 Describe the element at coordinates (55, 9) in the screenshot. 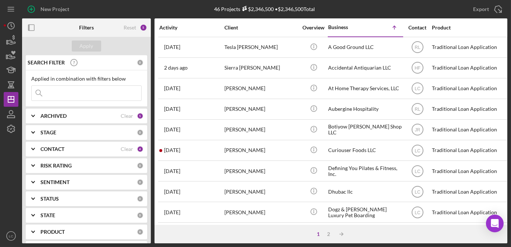

I see `div: New Project` at that location.